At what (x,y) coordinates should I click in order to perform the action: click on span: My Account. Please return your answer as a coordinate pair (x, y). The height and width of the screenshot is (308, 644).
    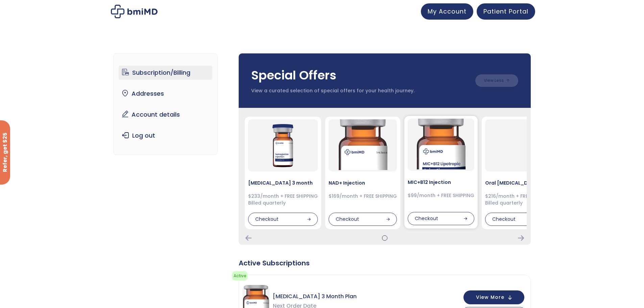
    Looking at the image, I should click on (447, 11).